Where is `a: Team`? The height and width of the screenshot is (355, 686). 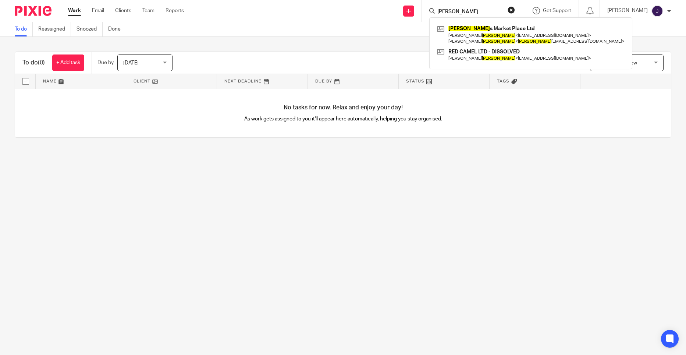 a: Team is located at coordinates (148, 11).